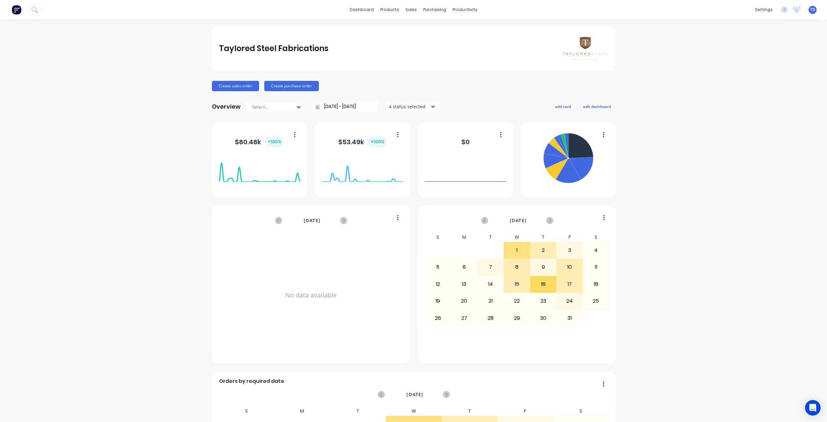 Image resolution: width=827 pixels, height=422 pixels. I want to click on div: Overview, so click(226, 107).